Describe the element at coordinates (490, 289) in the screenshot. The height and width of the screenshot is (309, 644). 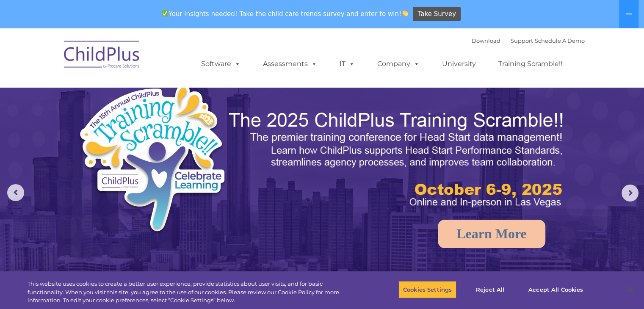
I see `button: Reject All` at that location.